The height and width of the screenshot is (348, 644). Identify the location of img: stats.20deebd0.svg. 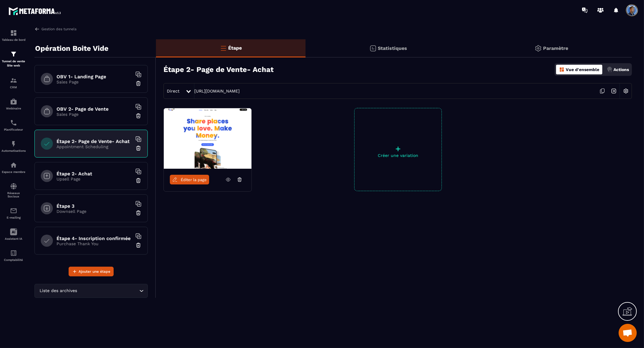
(373, 48).